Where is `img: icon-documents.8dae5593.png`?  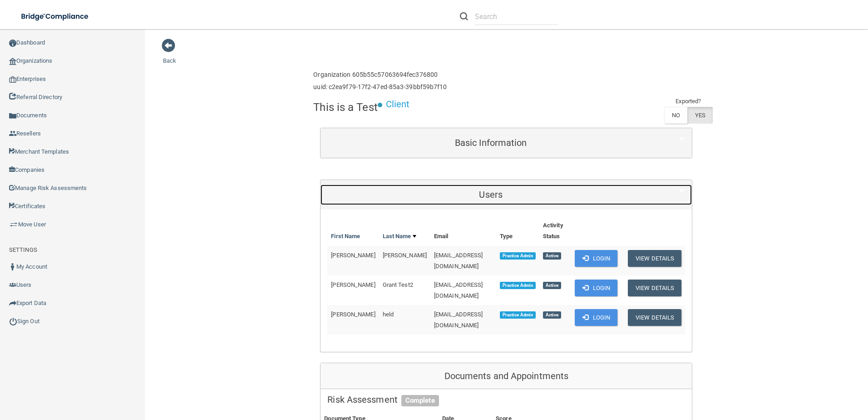
img: icon-documents.8dae5593.png is located at coordinates (13, 116).